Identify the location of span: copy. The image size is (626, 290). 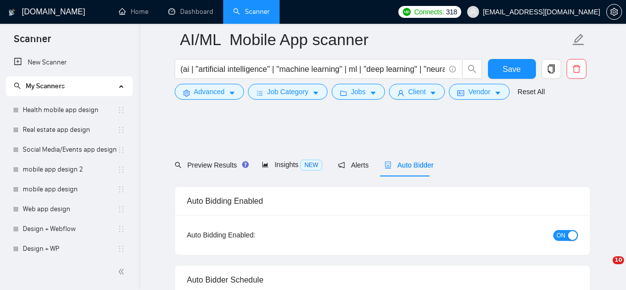
(552, 69).